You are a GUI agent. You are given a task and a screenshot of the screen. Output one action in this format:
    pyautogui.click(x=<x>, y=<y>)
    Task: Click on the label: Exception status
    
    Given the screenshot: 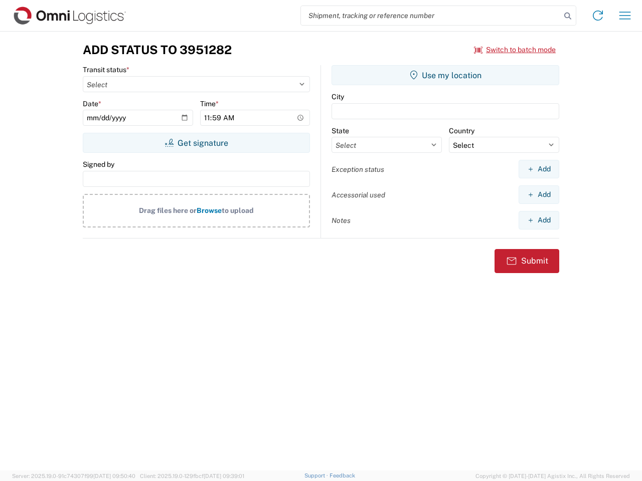 What is the action you would take?
    pyautogui.click(x=357, y=169)
    